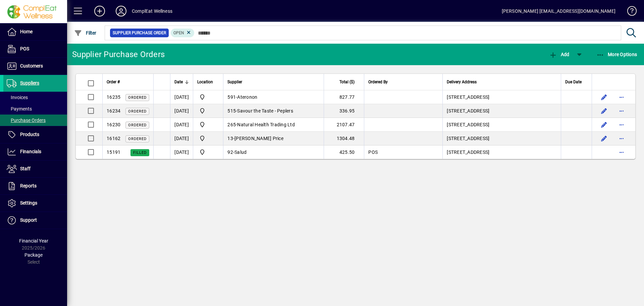 This screenshot has height=306, width=644. Describe the element at coordinates (576, 82) in the screenshot. I see `div: Due Date` at that location.